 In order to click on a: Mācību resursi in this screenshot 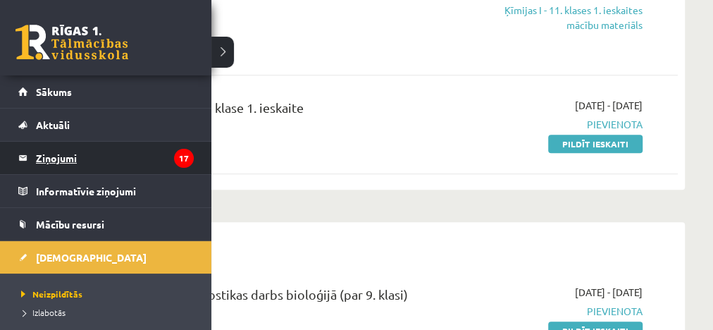, I will do `click(106, 224)`.